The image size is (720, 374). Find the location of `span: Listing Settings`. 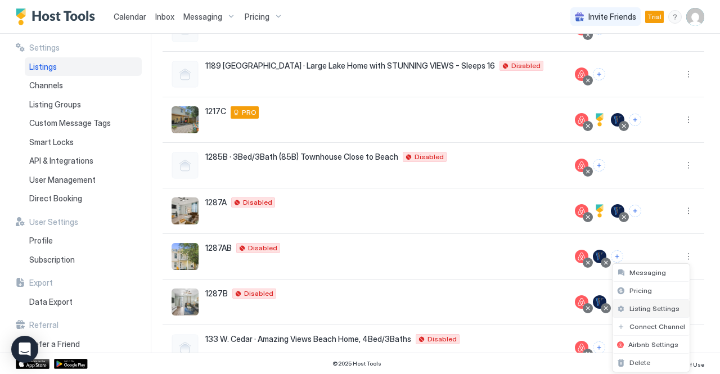

span: Listing Settings is located at coordinates (655, 308).